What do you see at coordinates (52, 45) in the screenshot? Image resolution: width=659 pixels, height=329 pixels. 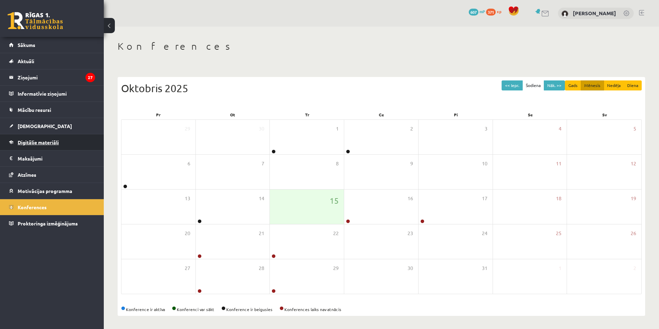 I see `a: Sākums` at bounding box center [52, 45].